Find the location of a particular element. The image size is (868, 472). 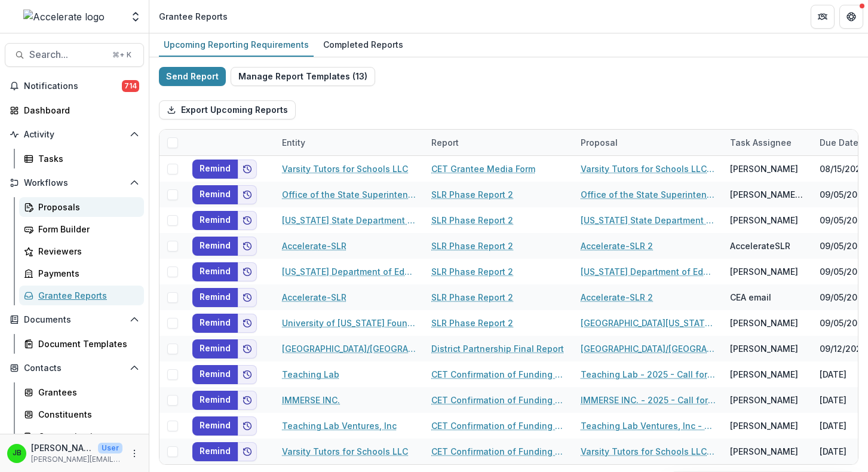

button: More is located at coordinates (134, 454).